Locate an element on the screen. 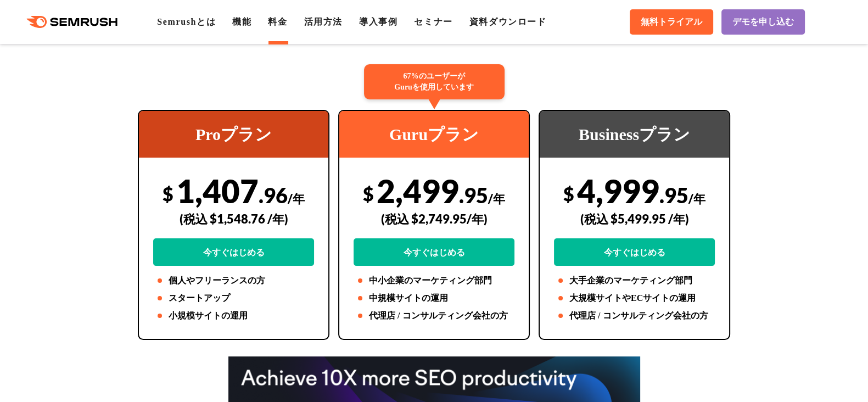 The width and height of the screenshot is (868, 402). a: デモを申し込む is located at coordinates (764, 22).